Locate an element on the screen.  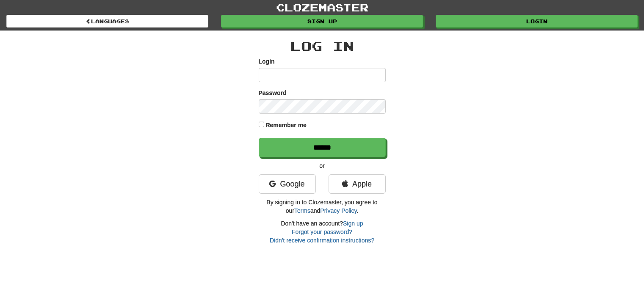
a: Languages is located at coordinates (107, 21).